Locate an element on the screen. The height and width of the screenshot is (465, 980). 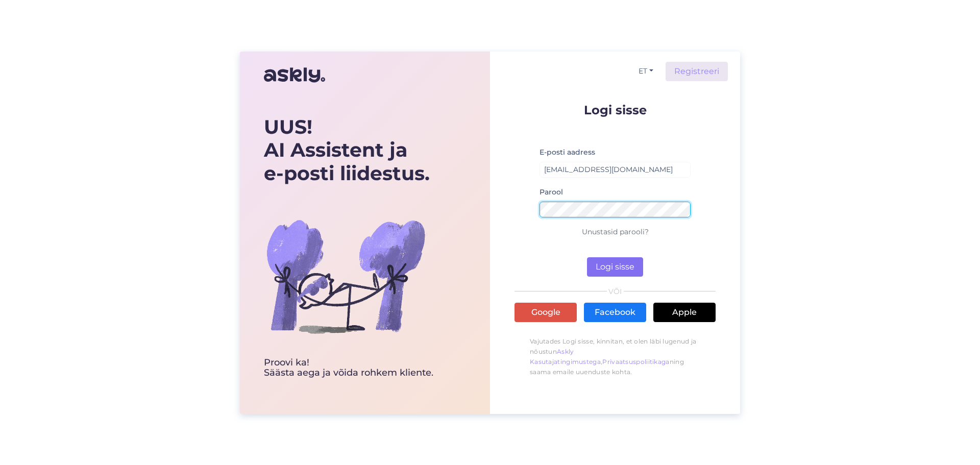
p: Logi sisse is located at coordinates (615, 110).